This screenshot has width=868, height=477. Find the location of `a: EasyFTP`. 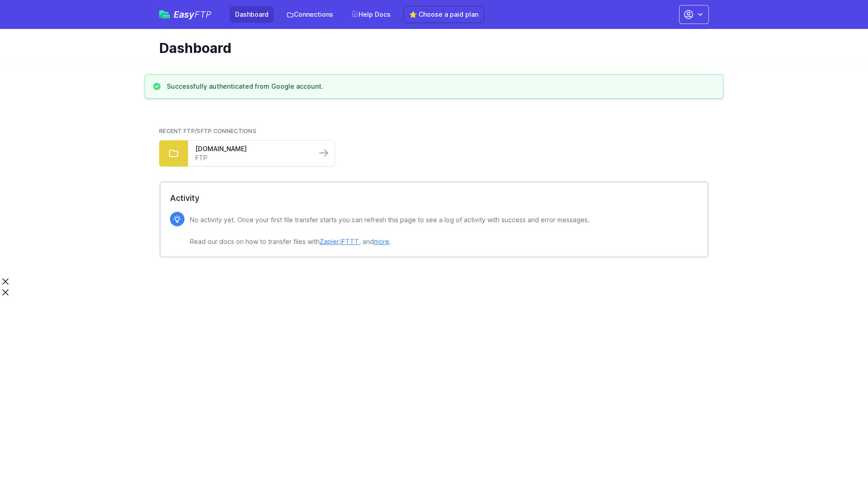

a: EasyFTP is located at coordinates (185, 14).